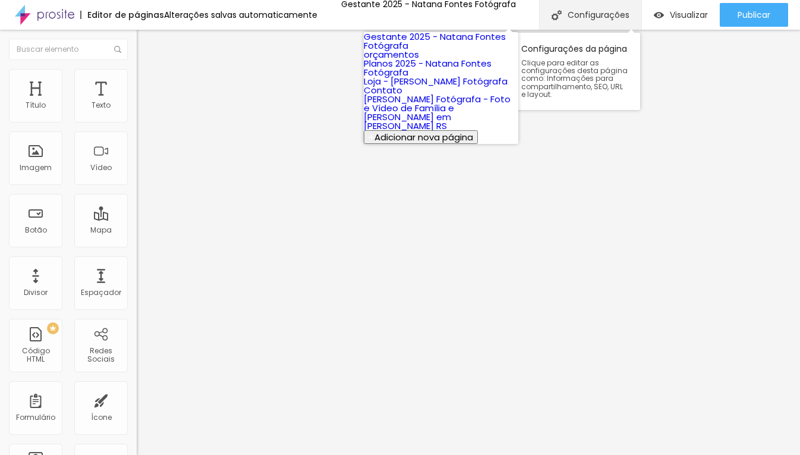  What do you see at coordinates (754, 15) in the screenshot?
I see `span: Publicar` at bounding box center [754, 15].